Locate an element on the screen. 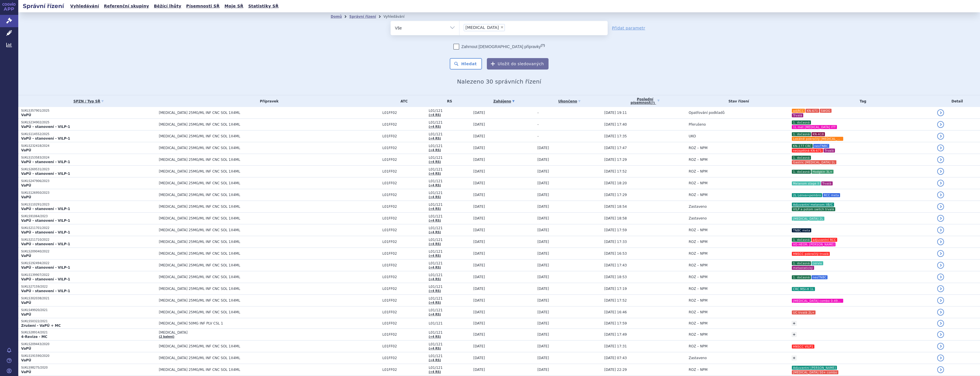 Image resolution: width=980 pixels, height=376 pixels. span: Nalezeno 30 správních řízení is located at coordinates (499, 81).